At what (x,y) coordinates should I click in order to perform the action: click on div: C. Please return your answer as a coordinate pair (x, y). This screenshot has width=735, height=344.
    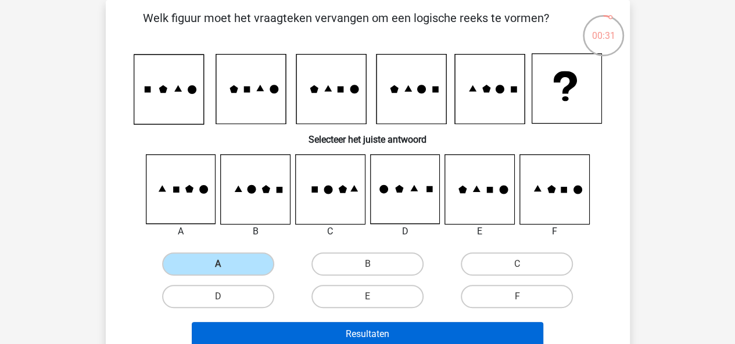
    Looking at the image, I should click on (330, 232).